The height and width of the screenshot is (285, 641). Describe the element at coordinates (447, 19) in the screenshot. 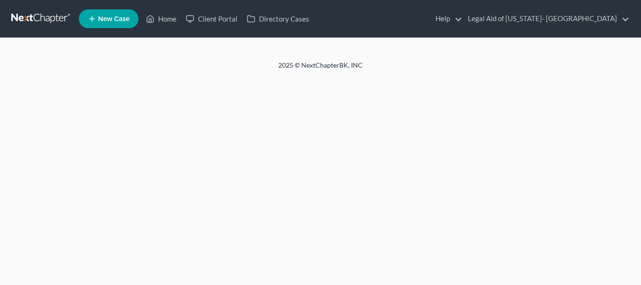

I see `a: Help` at that location.